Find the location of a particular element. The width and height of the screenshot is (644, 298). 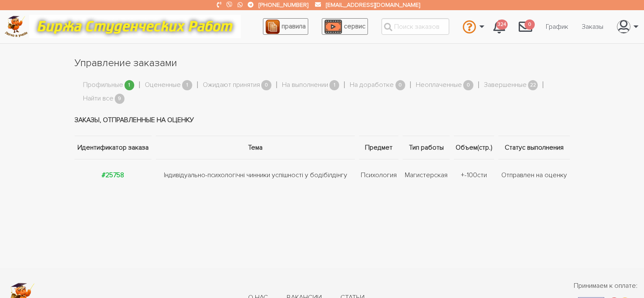

input: Поиск заказов is located at coordinates (415, 26).